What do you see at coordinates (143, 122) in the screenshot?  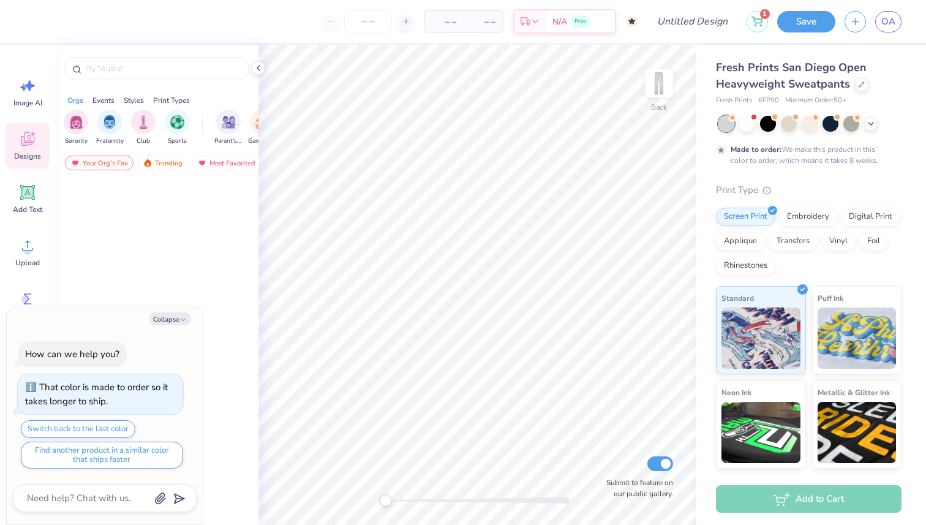 I see `img: Club Image` at bounding box center [143, 122].